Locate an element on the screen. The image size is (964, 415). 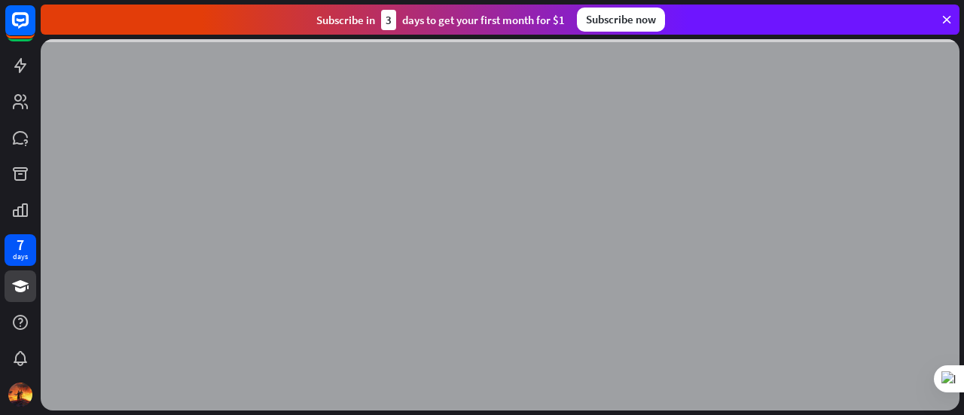
a: 7 days is located at coordinates (20, 250).